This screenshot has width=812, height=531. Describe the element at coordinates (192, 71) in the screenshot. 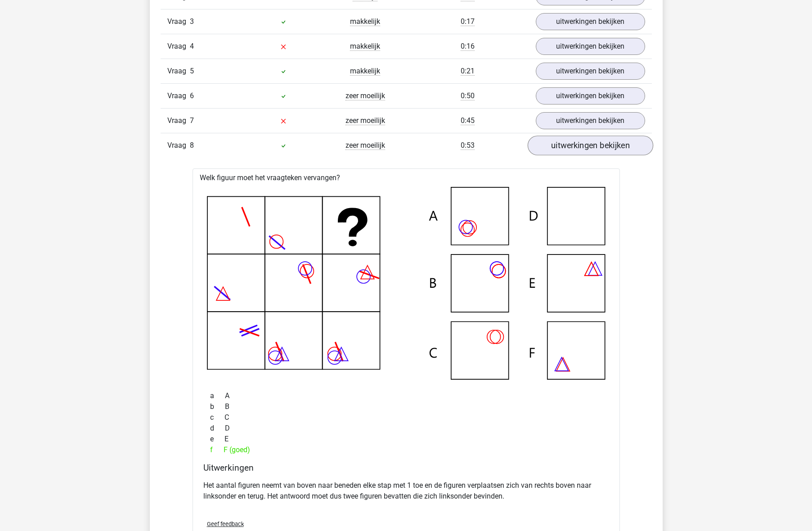

I see `span: 5` at that location.